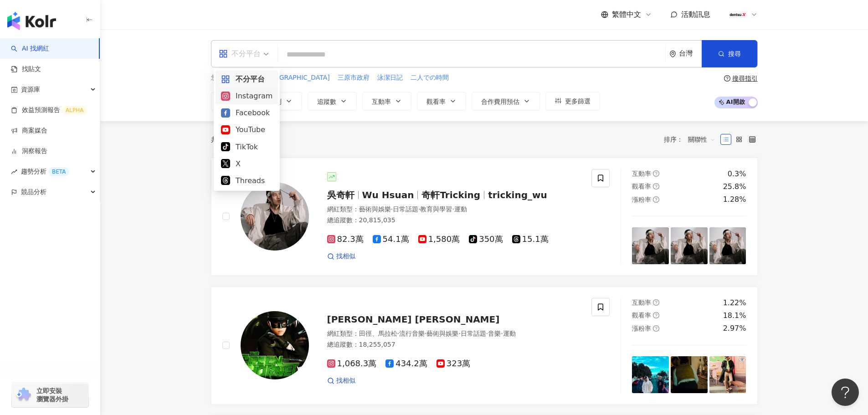 The height and width of the screenshot is (415, 868). What do you see at coordinates (430, 78) in the screenshot?
I see `span: 二人での時間` at bounding box center [430, 78].